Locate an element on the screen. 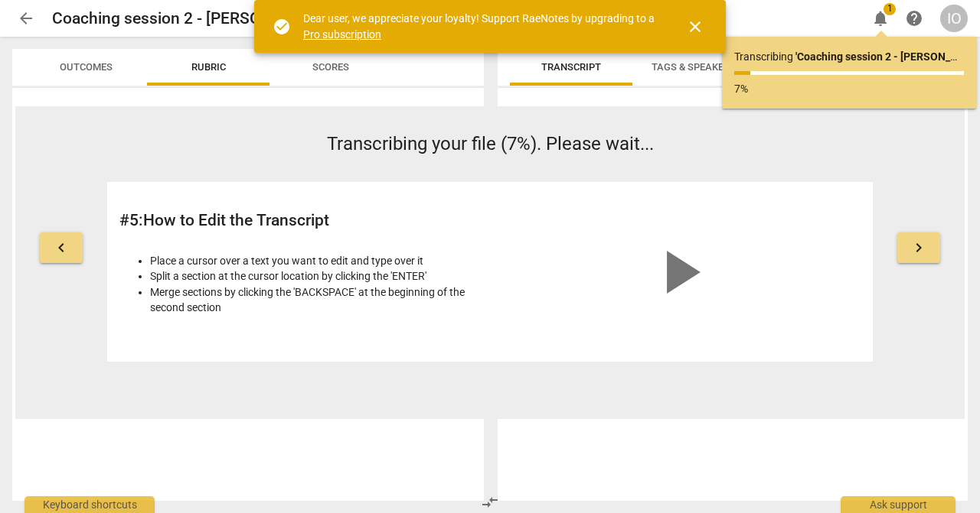 The height and width of the screenshot is (513, 980). span: Transcribing your file (7%). Please wait... is located at coordinates (490, 144).